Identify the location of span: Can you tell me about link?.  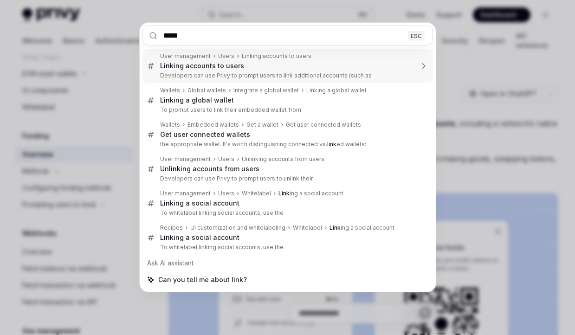
(202, 280).